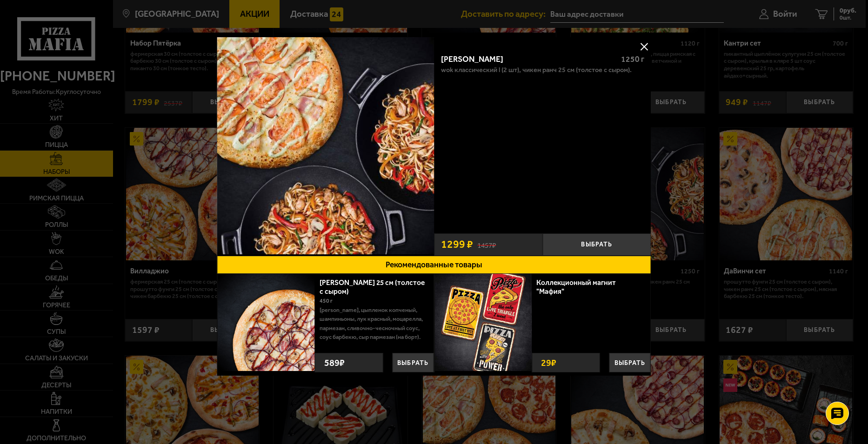  Describe the element at coordinates (335, 363) in the screenshot. I see `strong: 589 ₽` at that location.